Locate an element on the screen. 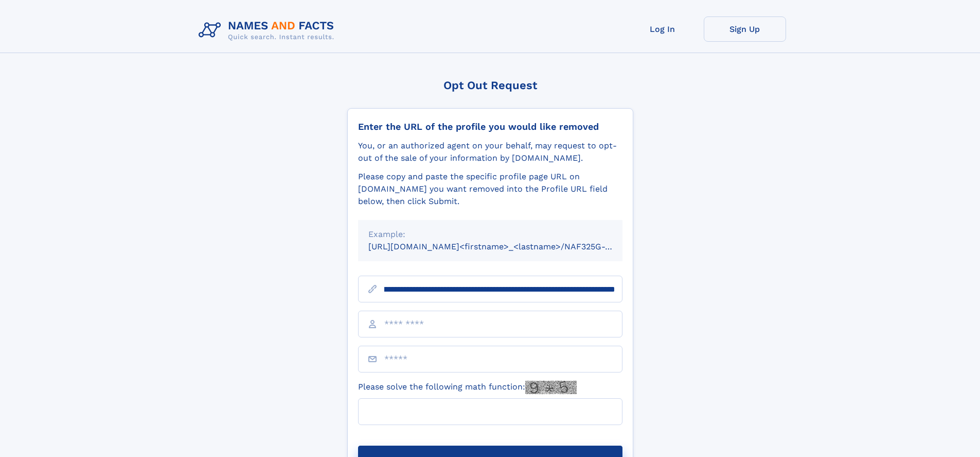 This screenshot has height=457, width=980. a: Log In is located at coordinates (663, 29).